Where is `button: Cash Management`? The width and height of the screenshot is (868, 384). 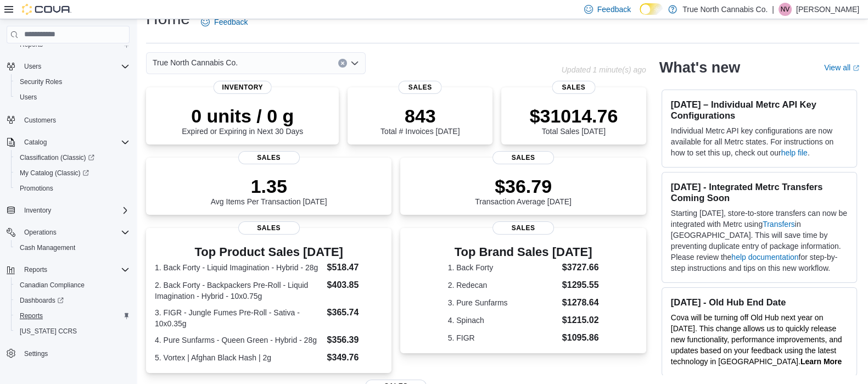 button: Cash Management is located at coordinates (73, 248).